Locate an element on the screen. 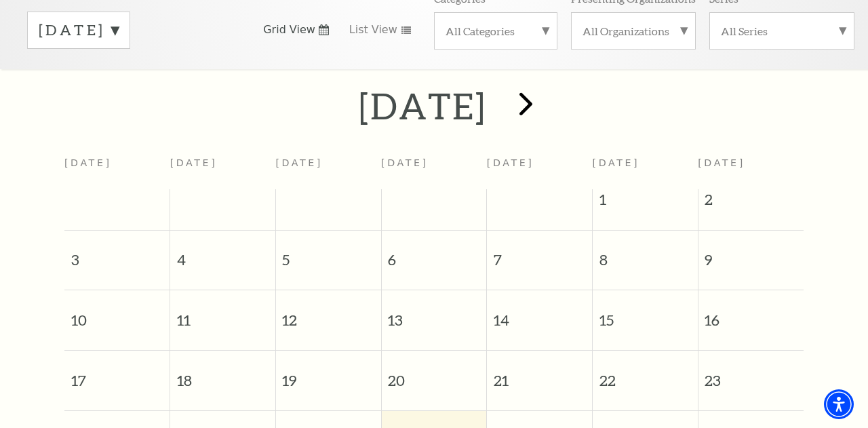 The width and height of the screenshot is (868, 428). div: Accessibility Menu is located at coordinates (839, 404).